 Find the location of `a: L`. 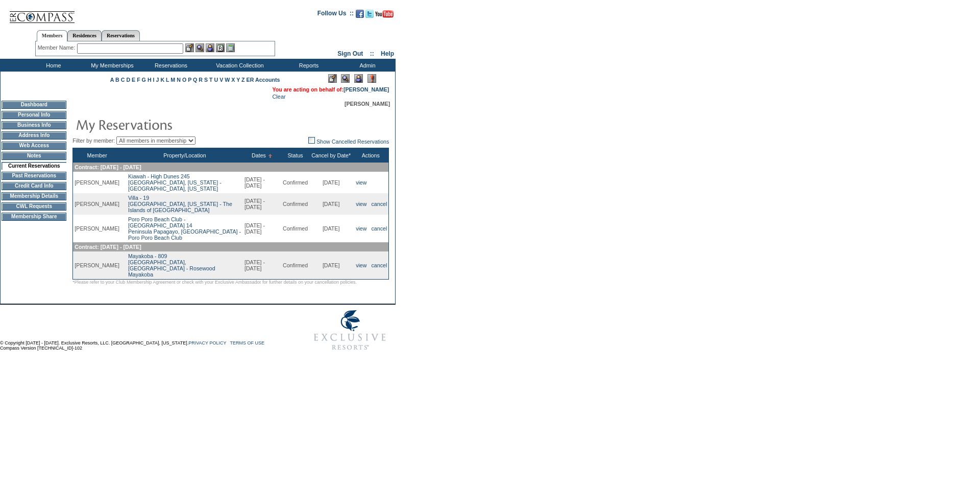

a: L is located at coordinates (167, 80).